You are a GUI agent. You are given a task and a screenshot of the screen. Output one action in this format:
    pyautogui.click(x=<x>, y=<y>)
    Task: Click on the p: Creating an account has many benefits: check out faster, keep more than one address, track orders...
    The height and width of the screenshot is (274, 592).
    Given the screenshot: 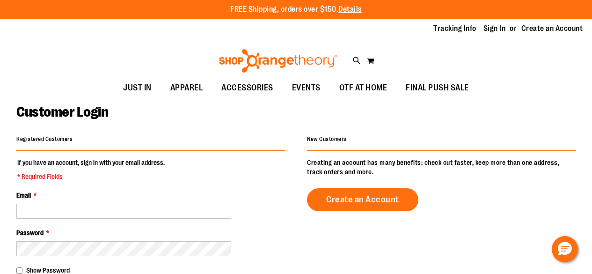 What is the action you would take?
    pyautogui.click(x=442, y=167)
    